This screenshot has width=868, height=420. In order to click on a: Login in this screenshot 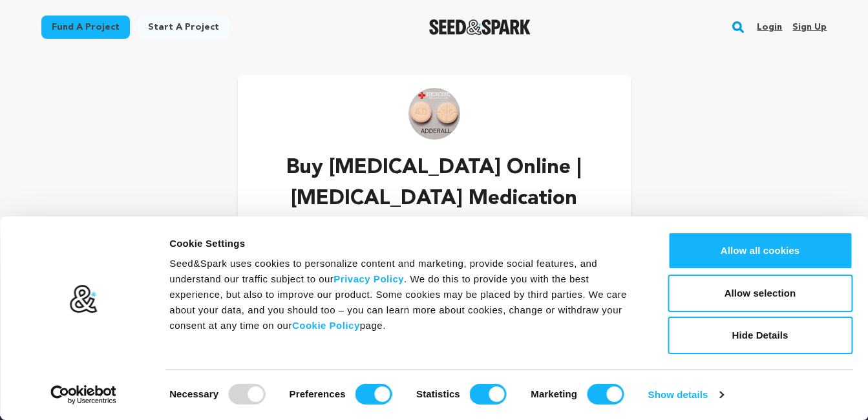, I will do `click(769, 27)`.